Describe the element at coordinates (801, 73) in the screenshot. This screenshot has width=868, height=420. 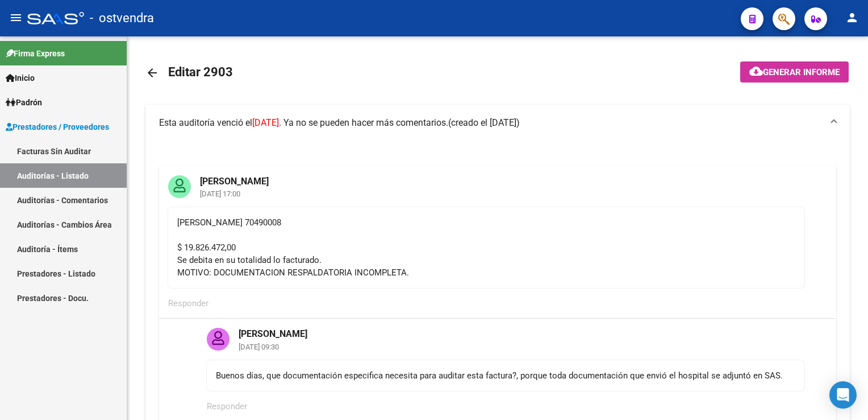
I see `span: Generar informe` at that location.